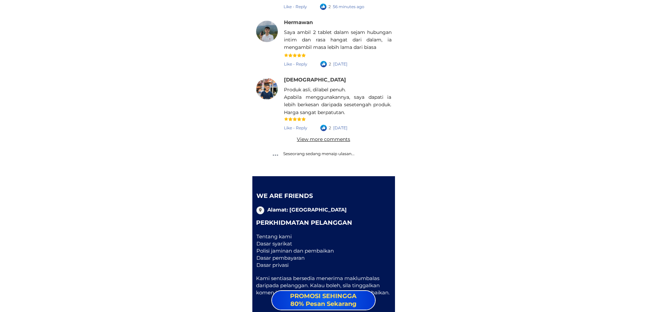  I want to click on font: Produk asli, dilabel penuh., so click(315, 90).